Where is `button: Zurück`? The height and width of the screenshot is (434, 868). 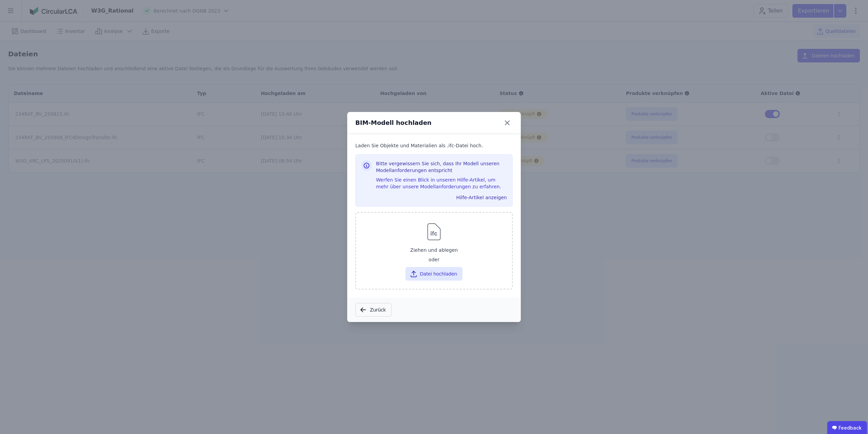 button: Zurück is located at coordinates (373, 310).